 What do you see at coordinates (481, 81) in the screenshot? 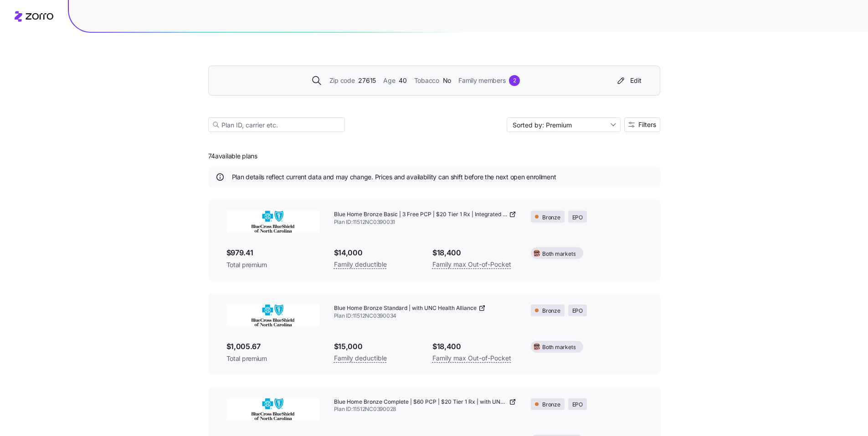
I see `span: Family members` at bounding box center [481, 81].